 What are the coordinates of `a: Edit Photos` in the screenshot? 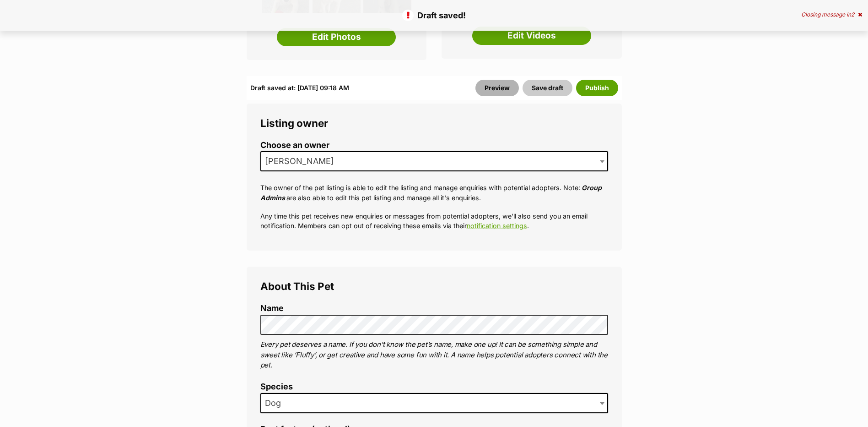 It's located at (337, 37).